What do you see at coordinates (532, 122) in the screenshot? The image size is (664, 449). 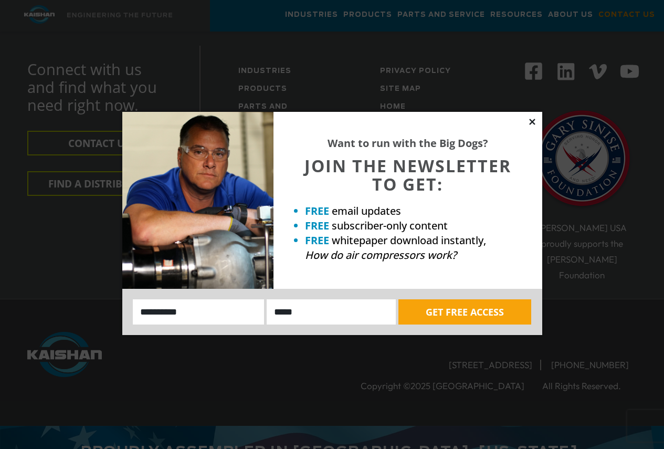 I see `button: Close` at bounding box center [532, 122].